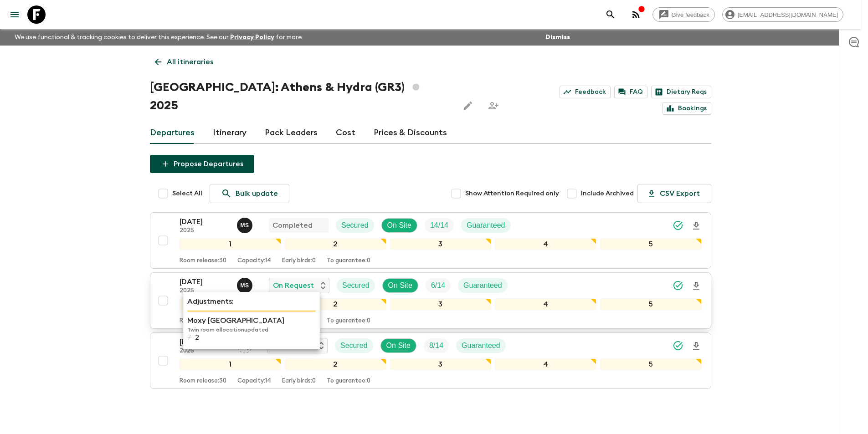 The image size is (868, 434). Describe the element at coordinates (292, 225) in the screenshot. I see `p: Completed` at that location.